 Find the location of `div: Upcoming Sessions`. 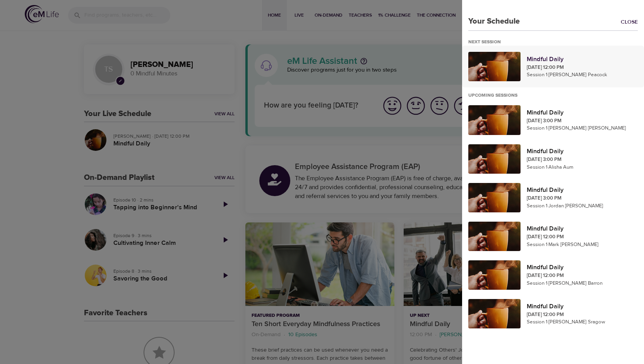

div: Upcoming Sessions is located at coordinates (496, 95).